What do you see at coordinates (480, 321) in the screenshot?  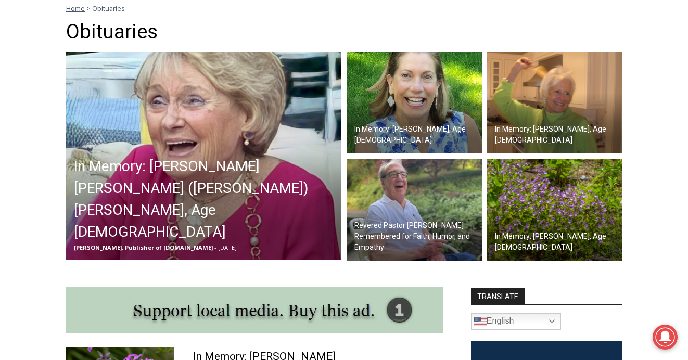 I see `img: en` at bounding box center [480, 321].